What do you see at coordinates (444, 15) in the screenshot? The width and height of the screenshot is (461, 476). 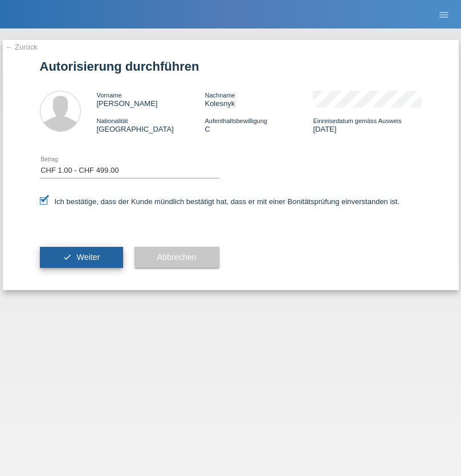 I see `i: menu` at bounding box center [444, 15].